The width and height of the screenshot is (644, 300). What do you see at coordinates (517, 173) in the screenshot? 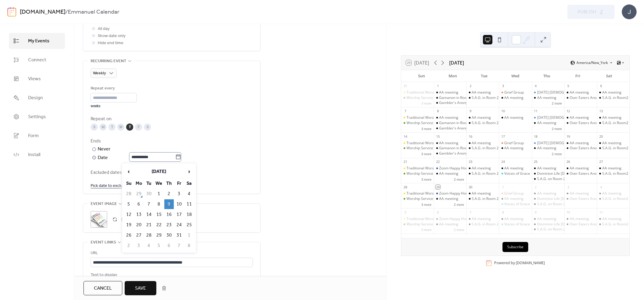
I see `div: Voices of Grace` at bounding box center [517, 173].